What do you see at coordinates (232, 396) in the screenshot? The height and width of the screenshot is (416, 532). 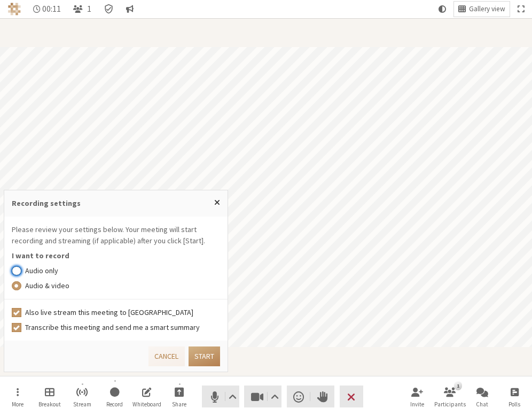 I see `button: Audio settings` at bounding box center [232, 396].